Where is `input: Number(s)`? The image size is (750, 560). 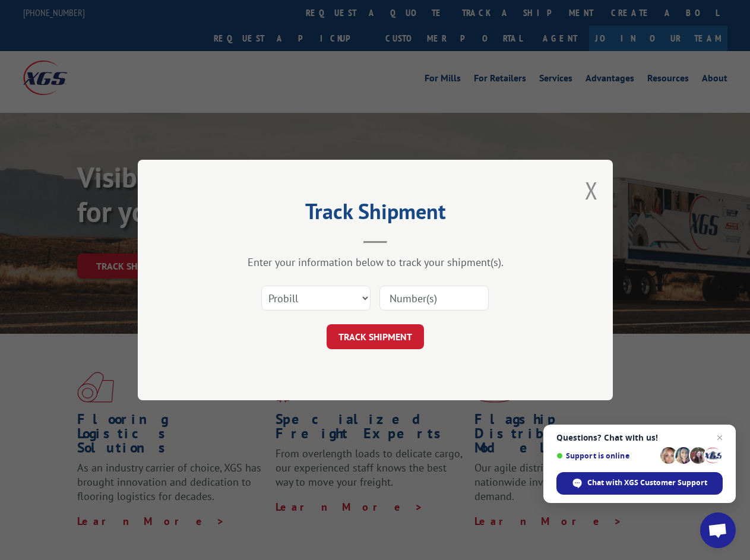
input: Number(s) is located at coordinates (435, 298).